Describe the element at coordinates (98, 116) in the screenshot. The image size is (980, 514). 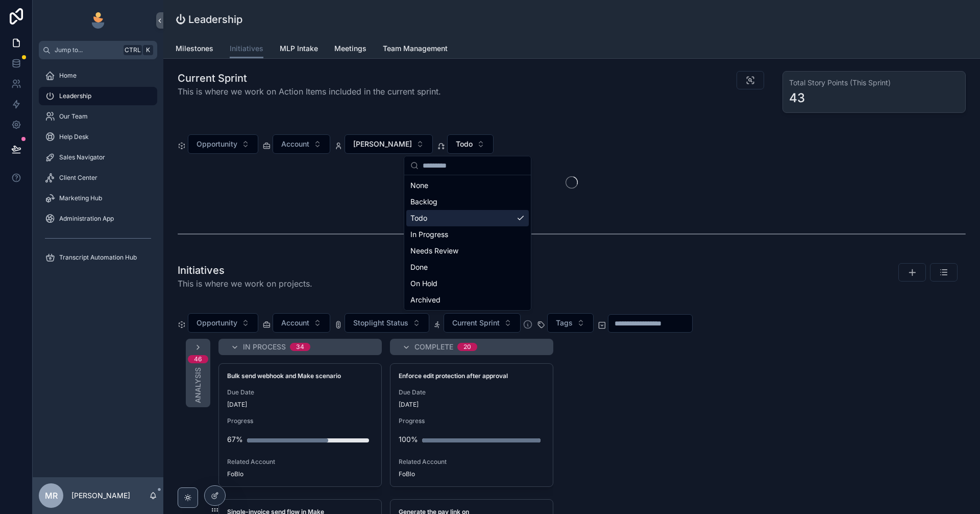
I see `a: Our Team` at that location.